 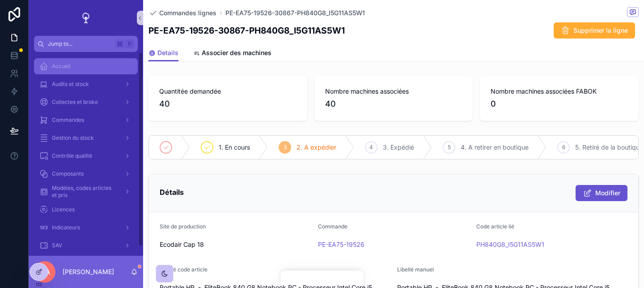 I want to click on span: Gestion du stock, so click(x=73, y=138).